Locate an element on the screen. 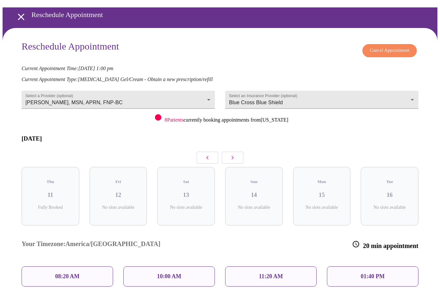  p: 11:20 AM is located at coordinates (271, 277).